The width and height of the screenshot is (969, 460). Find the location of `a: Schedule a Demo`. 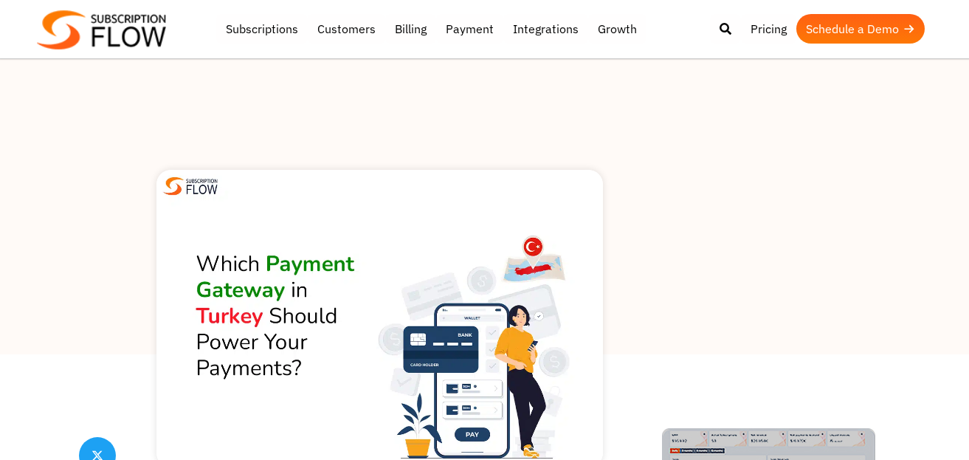

a: Schedule a Demo is located at coordinates (861, 29).